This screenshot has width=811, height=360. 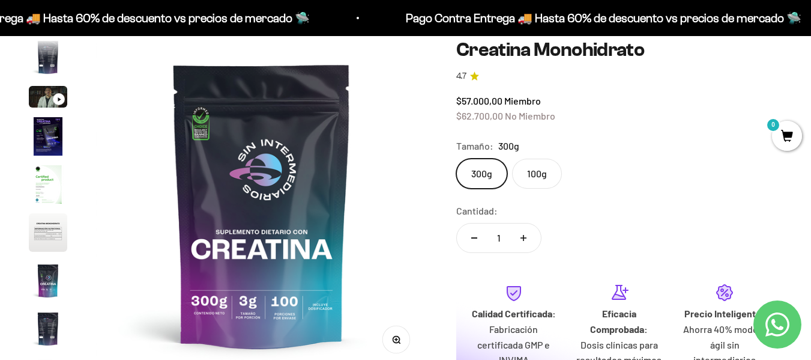 I want to click on span: 4.7, so click(x=461, y=76).